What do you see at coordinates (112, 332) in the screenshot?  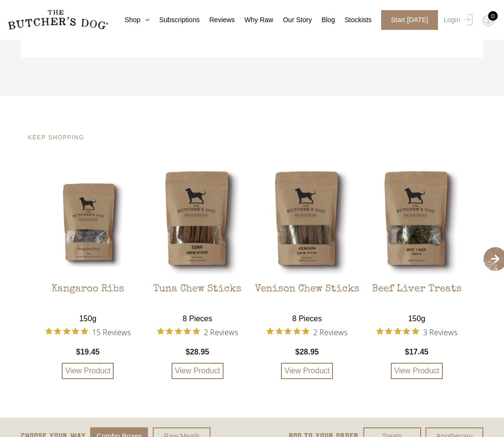 I see `span: 15 Reviews` at bounding box center [112, 332].